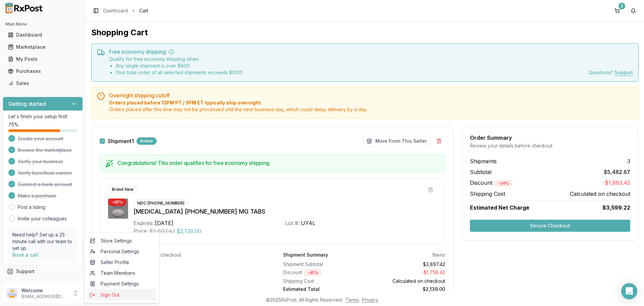 The image size is (644, 306). Describe the element at coordinates (323, 273) in the screenshot. I see `div: Discount` at that location.